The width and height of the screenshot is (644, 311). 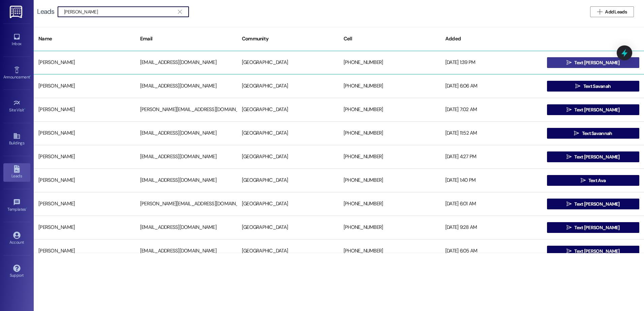 I want to click on div: Email, so click(x=186, y=39).